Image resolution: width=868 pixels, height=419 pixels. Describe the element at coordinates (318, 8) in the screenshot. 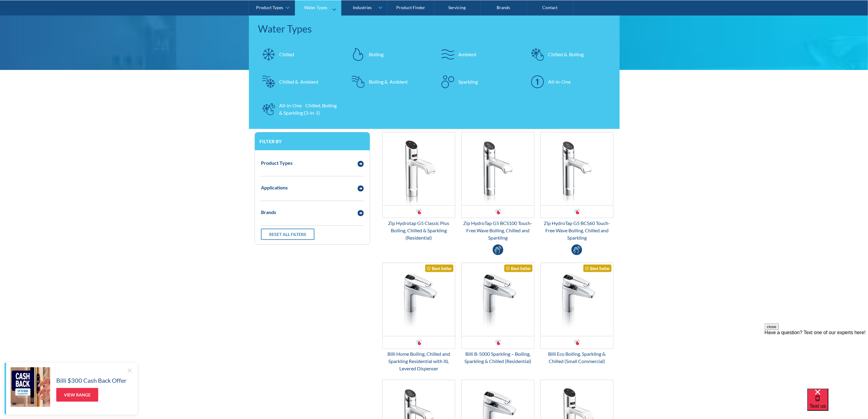

I see `a: Water Types` at that location.